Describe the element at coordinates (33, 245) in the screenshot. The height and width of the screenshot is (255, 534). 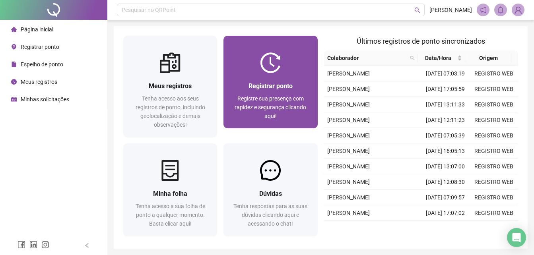
I see `span: linkedin` at that location.